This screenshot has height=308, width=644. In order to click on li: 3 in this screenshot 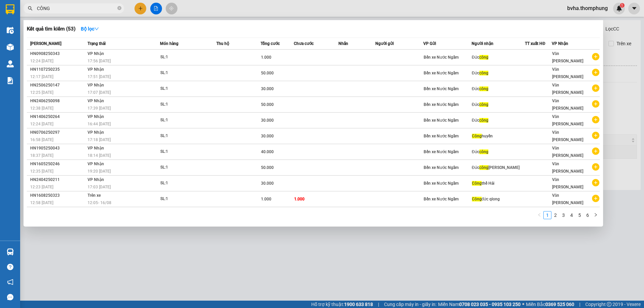, I will do `click(563, 216)`.